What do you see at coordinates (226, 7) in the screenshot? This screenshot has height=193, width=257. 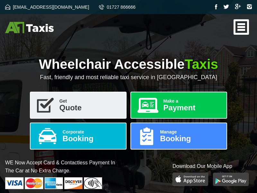 I see `img: Twitter` at bounding box center [226, 7].